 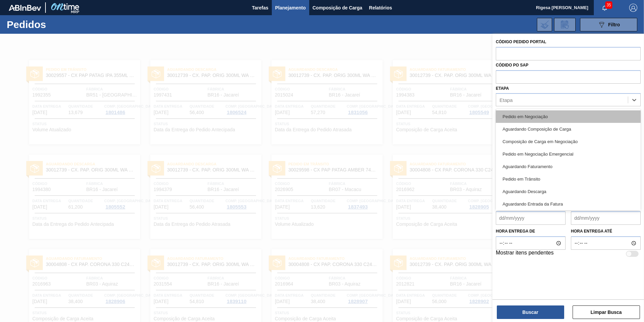 What do you see at coordinates (337, 8) in the screenshot?
I see `span: Composição de Carga` at bounding box center [337, 8].